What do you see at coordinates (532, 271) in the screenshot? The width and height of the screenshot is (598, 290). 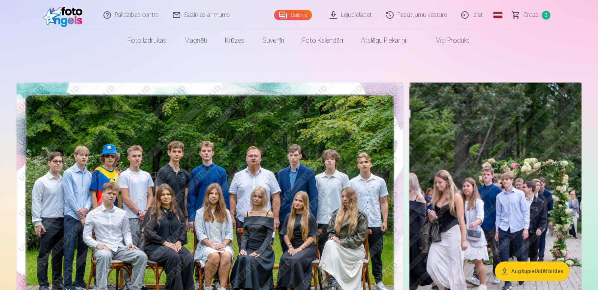 I see `button: Augšupielādēt bildes` at bounding box center [532, 271].